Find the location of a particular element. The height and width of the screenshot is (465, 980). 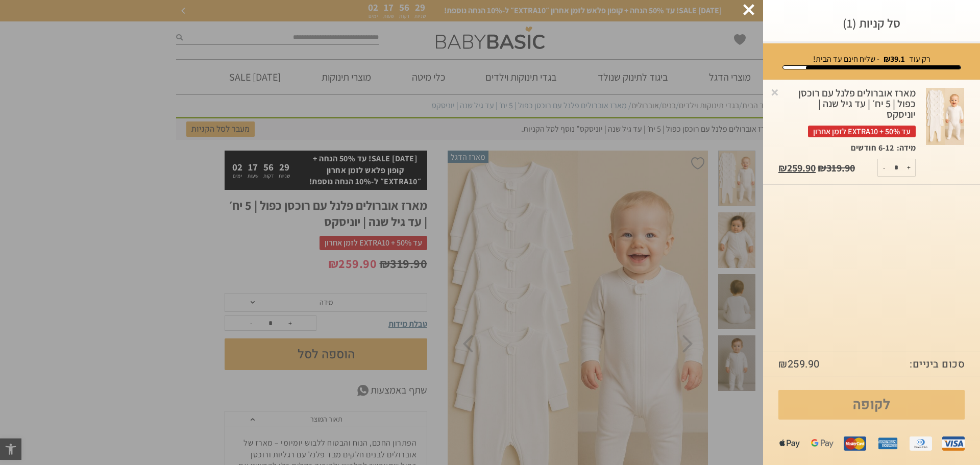

img: apple%20pay.png is located at coordinates (790, 444).